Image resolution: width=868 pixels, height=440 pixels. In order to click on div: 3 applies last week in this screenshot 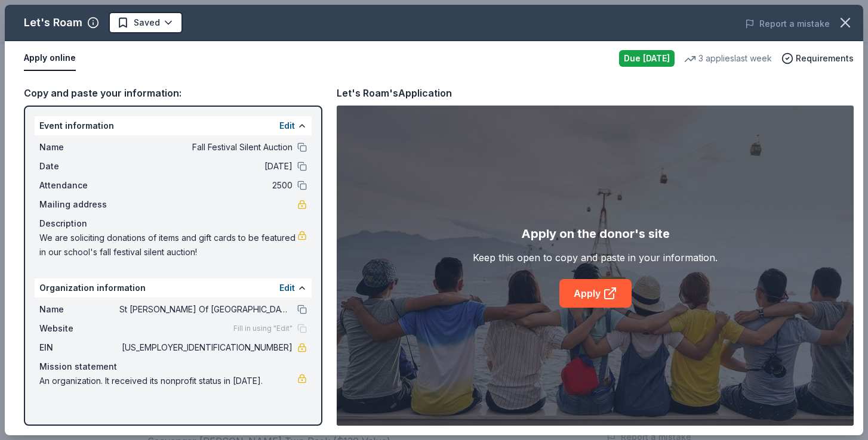, I will do `click(728, 58)`.